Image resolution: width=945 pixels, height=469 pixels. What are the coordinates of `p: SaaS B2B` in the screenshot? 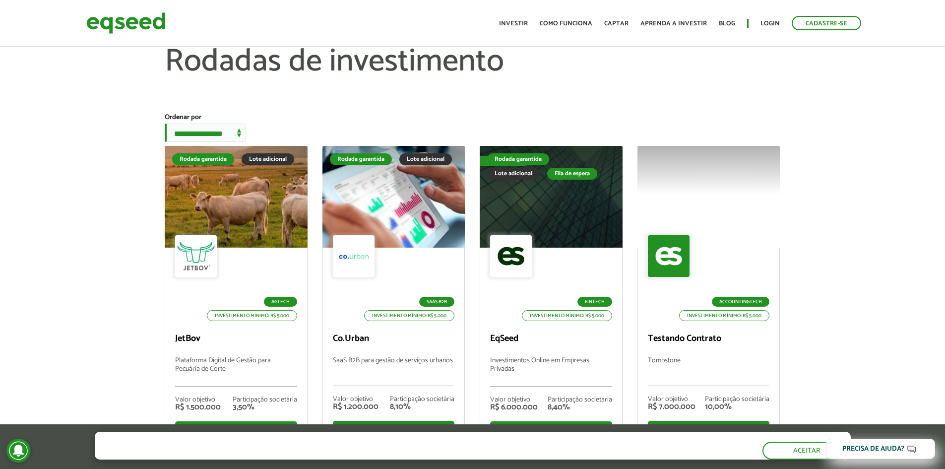 It's located at (437, 302).